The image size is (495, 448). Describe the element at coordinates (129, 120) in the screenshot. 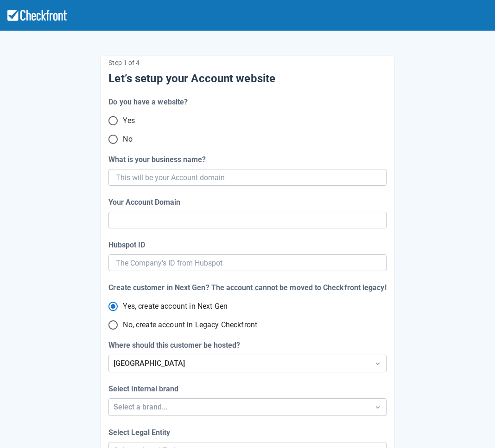

I see `span: Yes` at that location.